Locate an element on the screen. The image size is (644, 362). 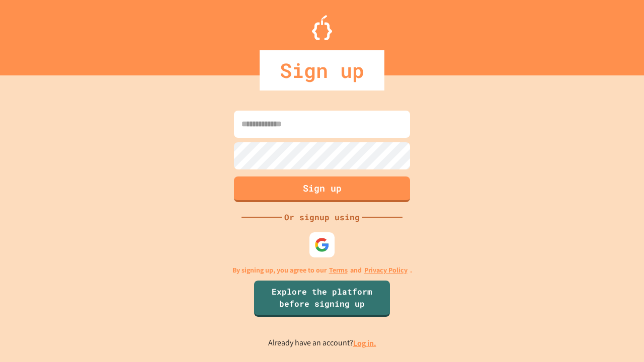
img: Logo.svg is located at coordinates (322, 28).